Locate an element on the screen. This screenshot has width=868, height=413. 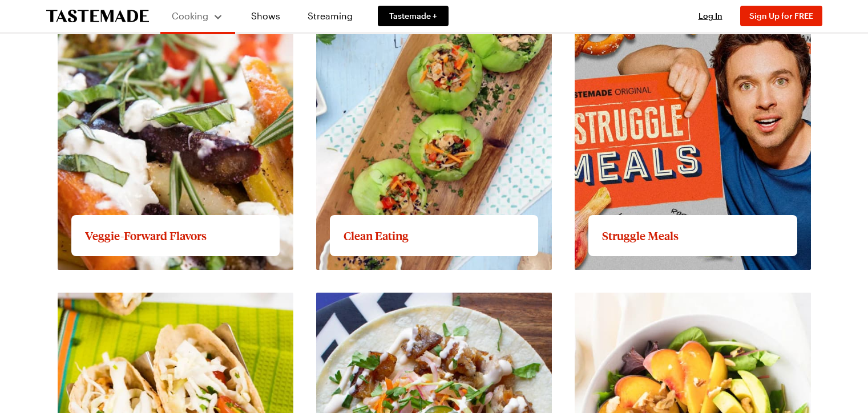
a: View full content for Taco Night is located at coordinates (126, 299).